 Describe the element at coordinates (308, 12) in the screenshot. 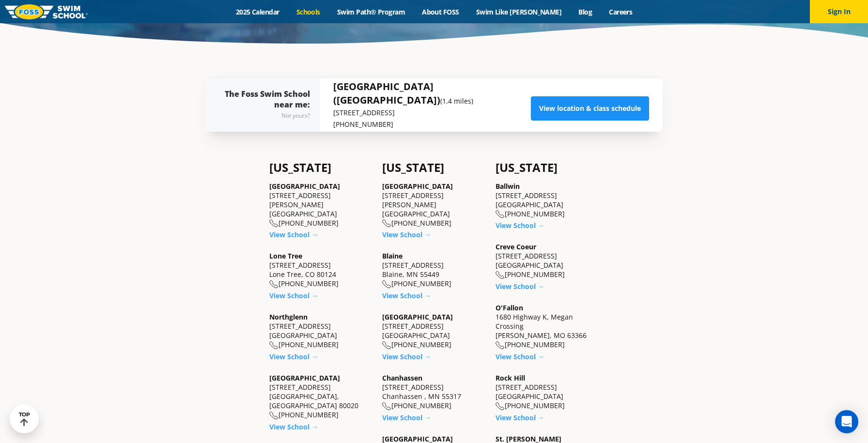

I see `a: Schools` at that location.